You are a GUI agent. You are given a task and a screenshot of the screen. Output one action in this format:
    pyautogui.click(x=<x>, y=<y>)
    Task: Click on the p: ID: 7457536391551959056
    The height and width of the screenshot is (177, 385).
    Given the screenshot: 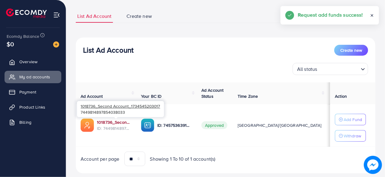 What is the action you would take?
    pyautogui.click(x=175, y=125)
    